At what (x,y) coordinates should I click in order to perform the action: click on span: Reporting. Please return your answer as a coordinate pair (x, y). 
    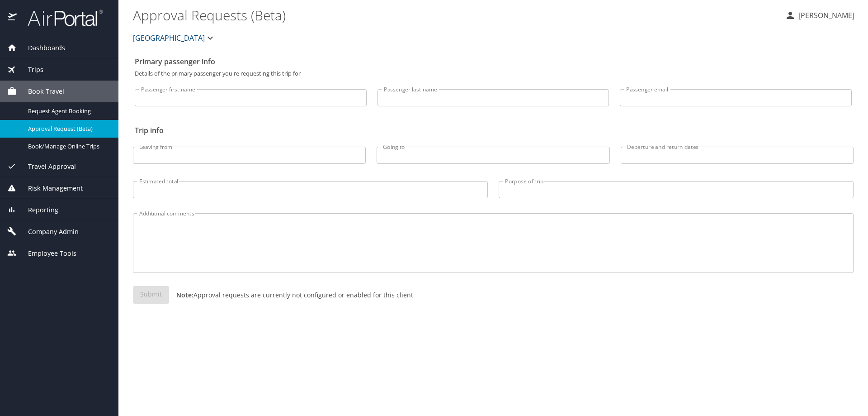
    Looking at the image, I should click on (37, 210).